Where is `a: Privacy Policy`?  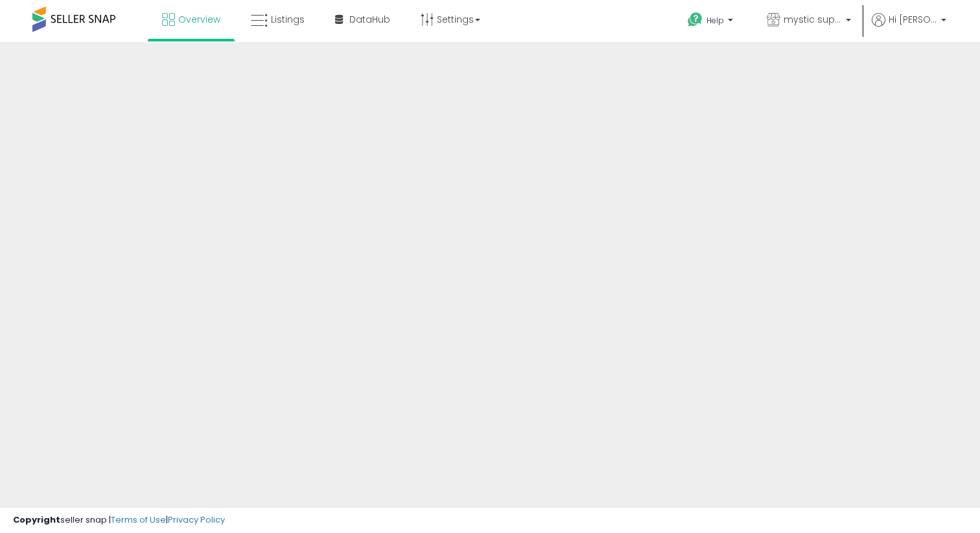
a: Privacy Policy is located at coordinates (197, 520).